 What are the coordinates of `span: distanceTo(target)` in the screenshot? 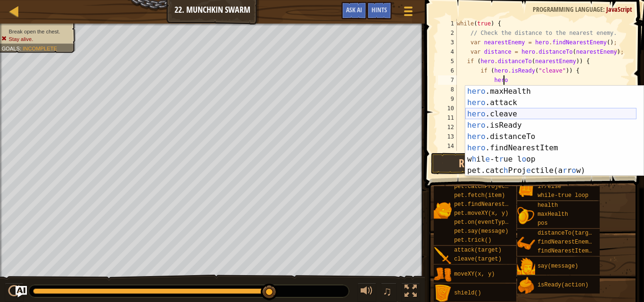 It's located at (569, 233).